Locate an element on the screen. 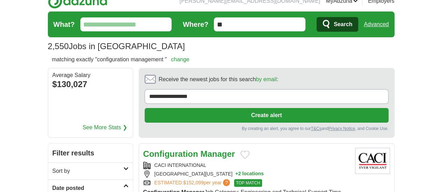 The height and width of the screenshot is (192, 442). button: Add to favorite jobs is located at coordinates (245, 155).